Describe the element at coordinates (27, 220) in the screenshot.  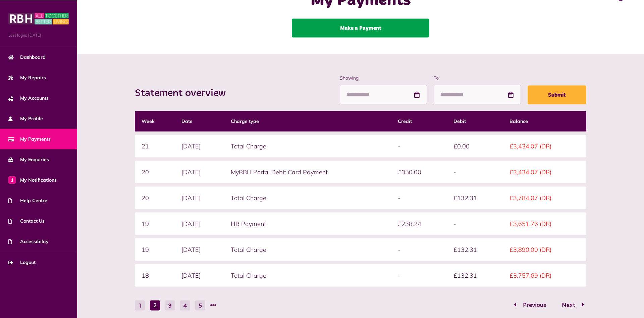
I see `span: Contact Us` at that location.